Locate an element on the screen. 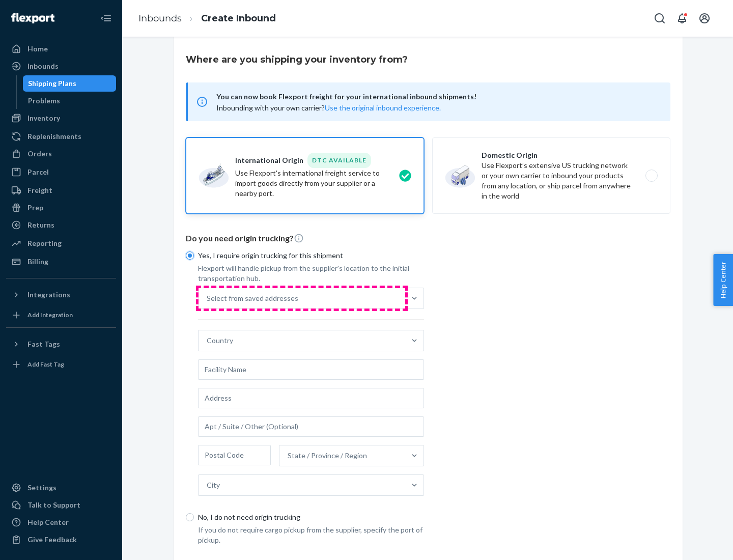 The image size is (733, 560). div: Give Feedback is located at coordinates (52, 540).